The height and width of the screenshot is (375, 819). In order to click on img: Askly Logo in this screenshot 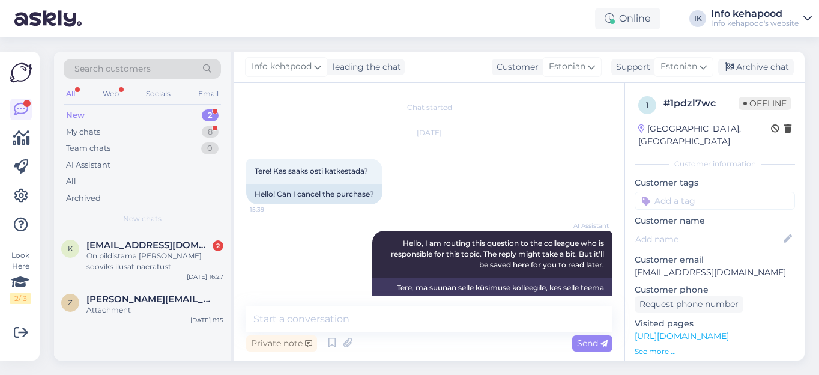, I will do `click(21, 73)`.